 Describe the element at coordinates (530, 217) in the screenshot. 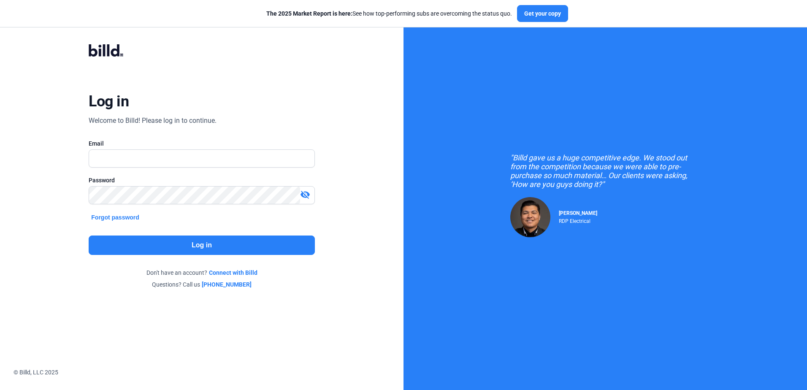

I see `img: Raul Pacheco` at that location.